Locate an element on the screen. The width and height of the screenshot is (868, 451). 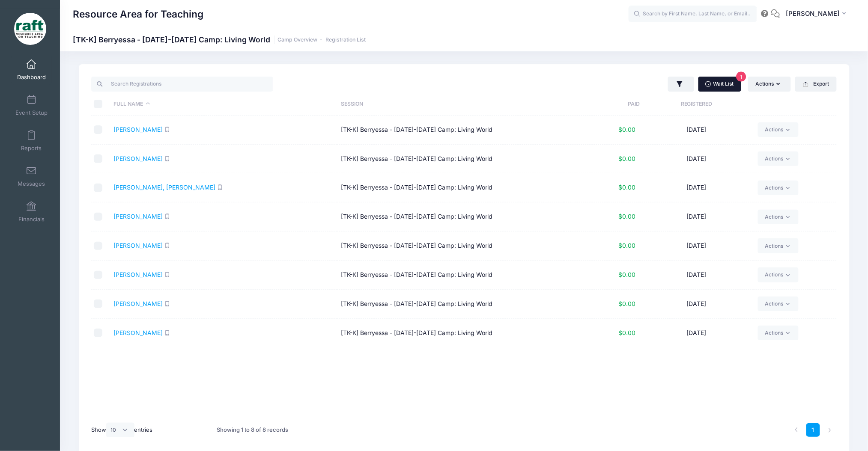
label: Show entries is located at coordinates (122, 430).